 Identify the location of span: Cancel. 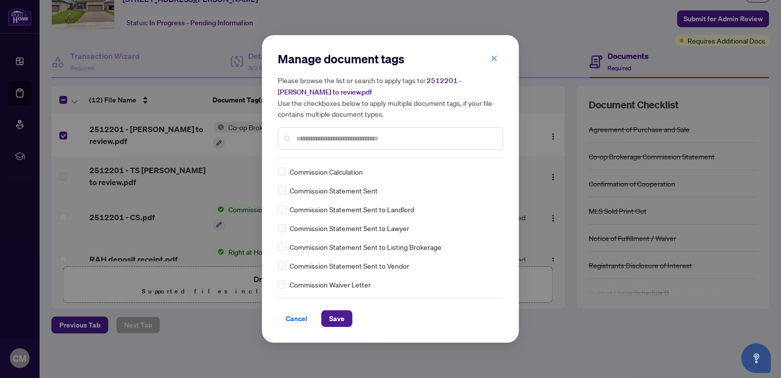
(297, 318).